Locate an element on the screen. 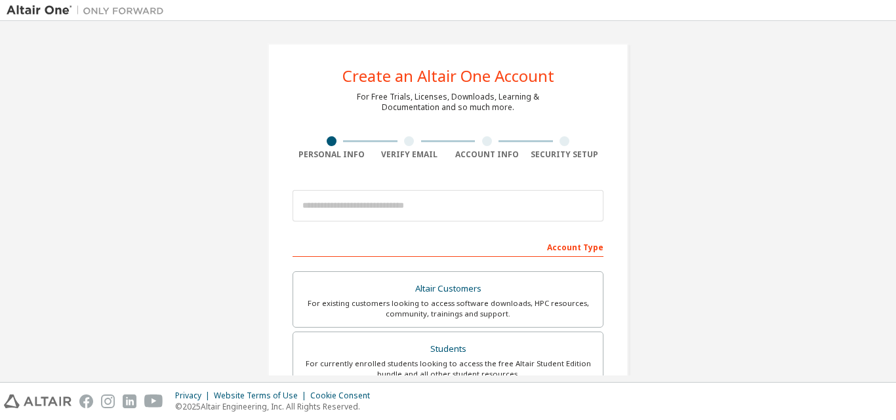  div: Account Info is located at coordinates (486, 155).